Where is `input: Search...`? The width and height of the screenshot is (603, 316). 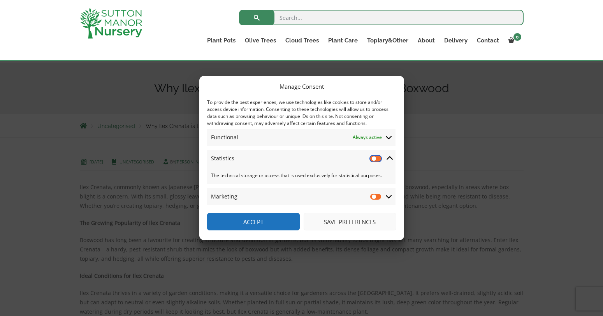
input: Search... is located at coordinates (381, 18).